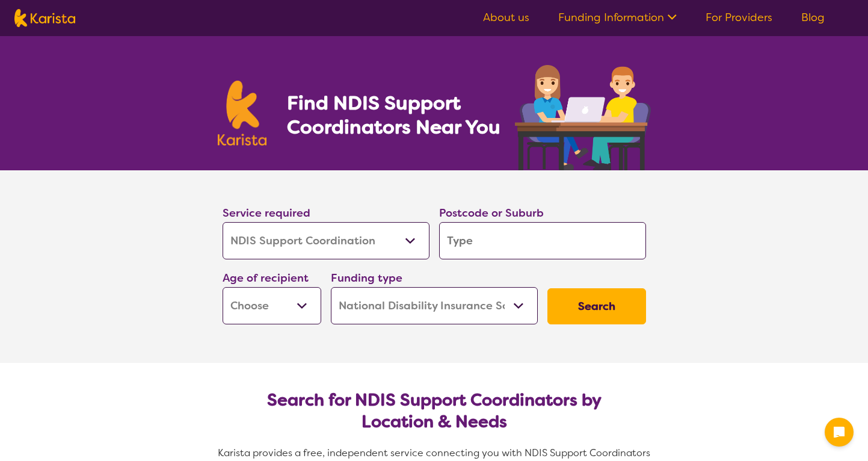 This screenshot has height=461, width=868. Describe the element at coordinates (597, 307) in the screenshot. I see `button: Search` at that location.